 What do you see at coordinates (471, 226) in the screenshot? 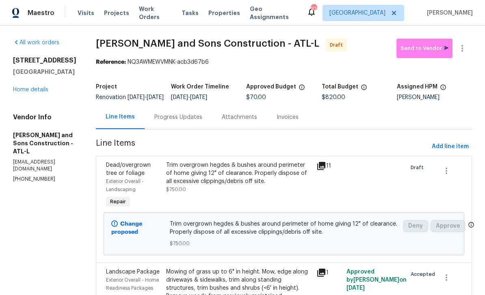
I see `span: Only a market manager or an area construction manager can approve` at bounding box center [471, 226].